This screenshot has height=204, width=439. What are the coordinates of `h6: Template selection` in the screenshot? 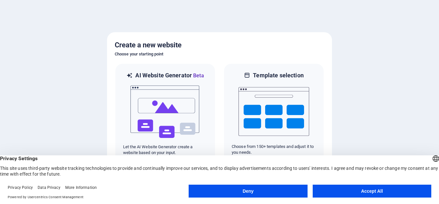 It's located at (278, 75).